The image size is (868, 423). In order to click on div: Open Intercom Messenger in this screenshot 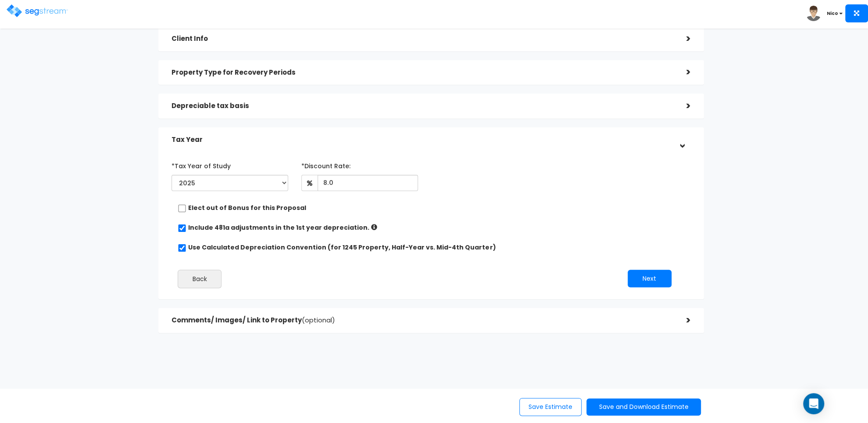, I will do `click(813, 404)`.